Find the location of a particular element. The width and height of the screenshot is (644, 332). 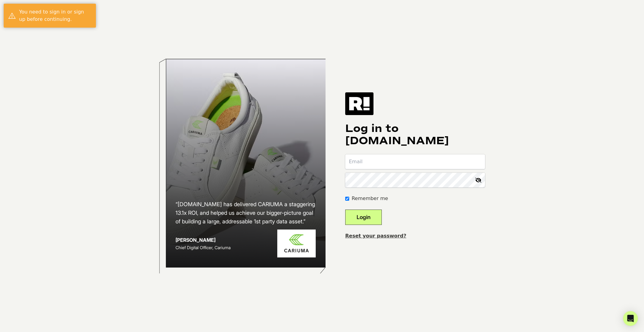

img: Cariuma is located at coordinates (296, 244).